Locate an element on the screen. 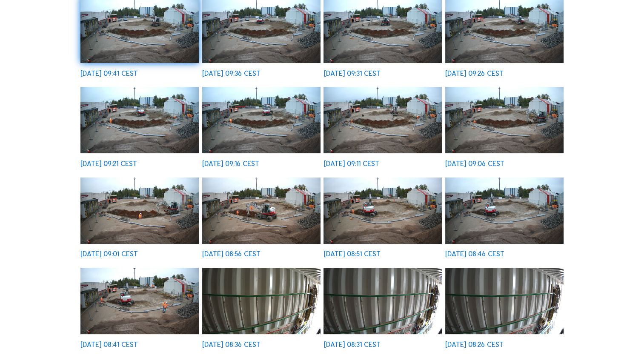 The width and height of the screenshot is (644, 355). img: image_53645063 is located at coordinates (140, 120).